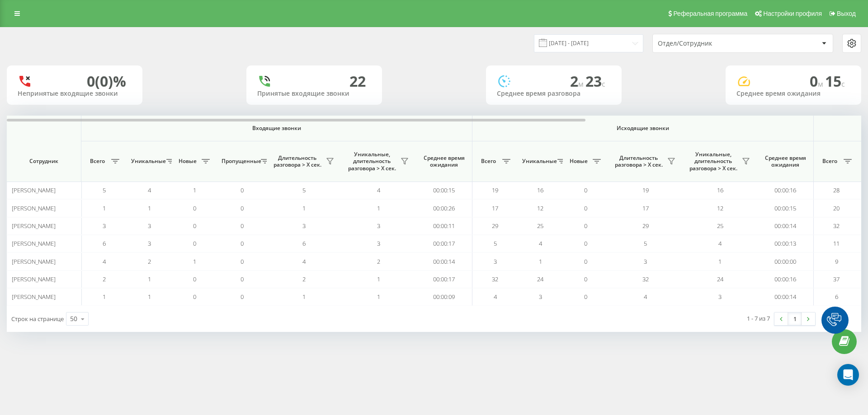  I want to click on div: 1 - 7 из 7, so click(758, 318).